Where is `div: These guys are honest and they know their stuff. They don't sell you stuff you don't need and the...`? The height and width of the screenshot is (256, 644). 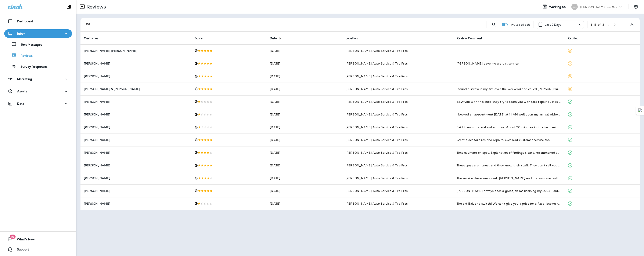
div: These guys are honest and they know their stuff. They don't sell you stuff you don't need and the... is located at coordinates (509, 165).